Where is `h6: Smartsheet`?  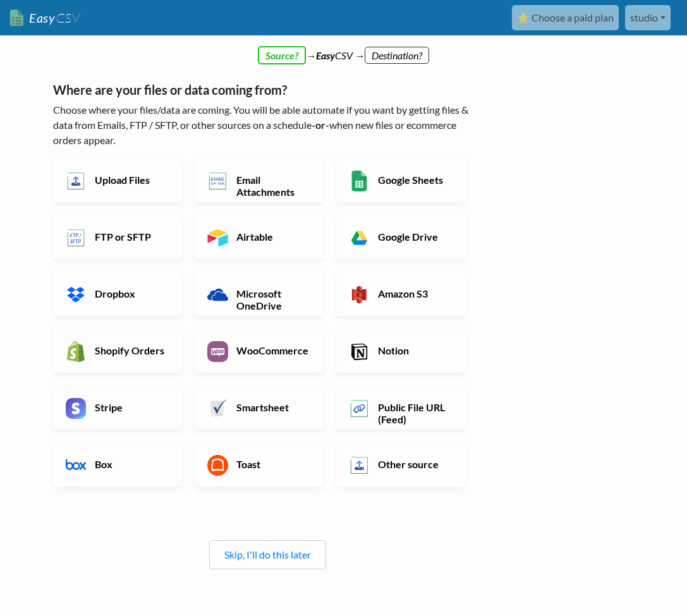 h6: Smartsheet is located at coordinates (272, 407).